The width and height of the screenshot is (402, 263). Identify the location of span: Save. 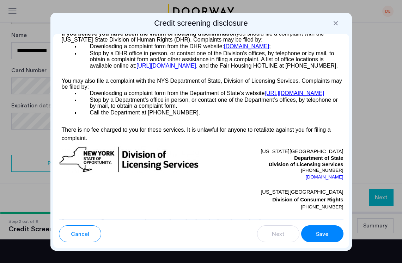
(322, 235).